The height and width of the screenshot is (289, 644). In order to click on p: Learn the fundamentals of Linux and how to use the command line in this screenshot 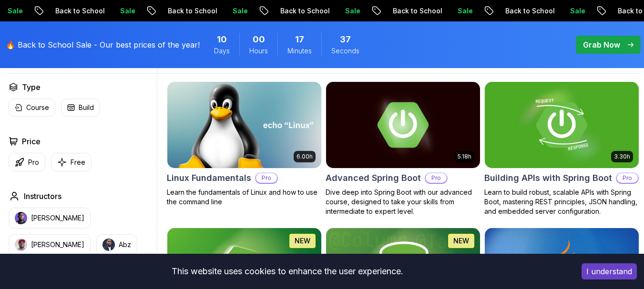, I will do `click(244, 197)`.